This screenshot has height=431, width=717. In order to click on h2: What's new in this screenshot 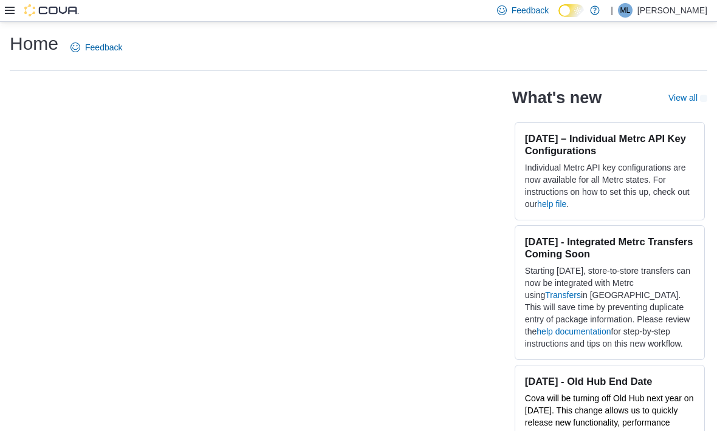, I will do `click(556, 98)`.